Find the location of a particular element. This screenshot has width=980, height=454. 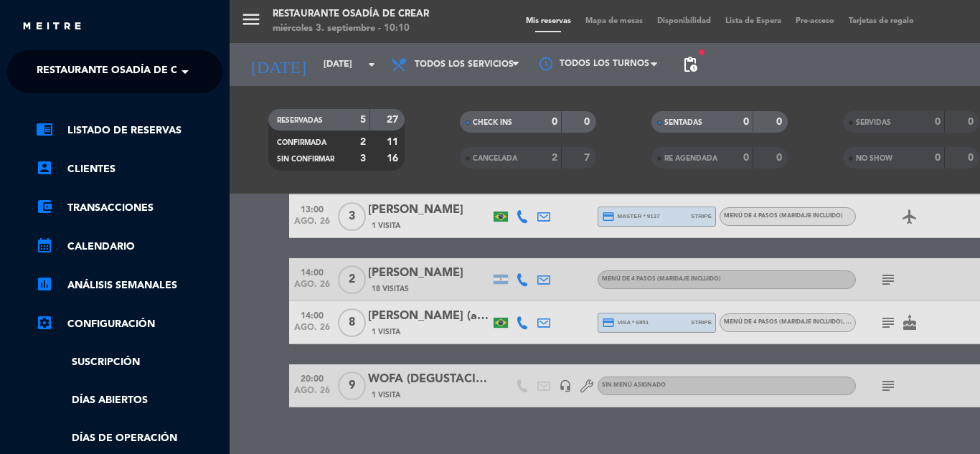

i: settings_applications is located at coordinates (44, 323).